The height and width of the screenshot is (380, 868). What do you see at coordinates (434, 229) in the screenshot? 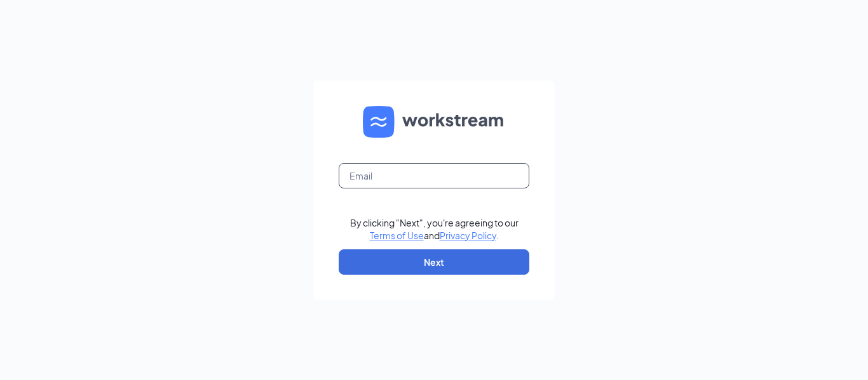
I see `div: By clicking "Next", you're agreeing to our and .` at bounding box center [434, 229].